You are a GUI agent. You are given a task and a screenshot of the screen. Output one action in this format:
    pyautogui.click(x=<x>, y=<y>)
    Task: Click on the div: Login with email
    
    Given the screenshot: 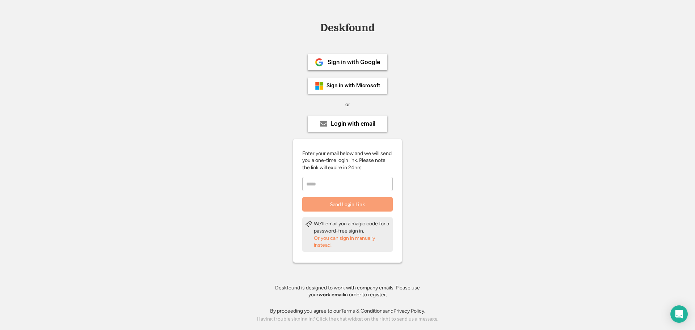 What is the action you would take?
    pyautogui.click(x=353, y=123)
    